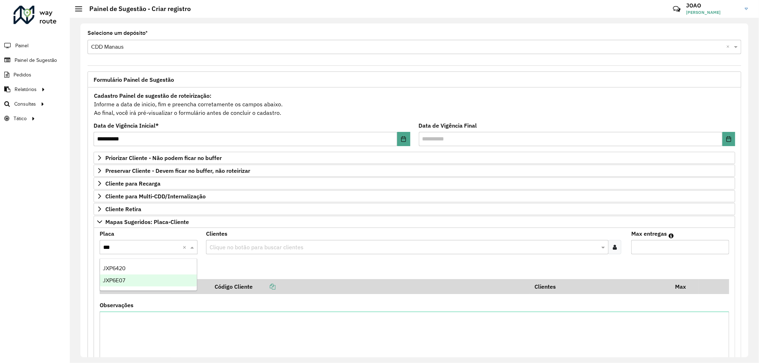 The image size is (759, 363). What do you see at coordinates (713, 5) in the screenshot?
I see `h3: JOAO` at bounding box center [713, 5].